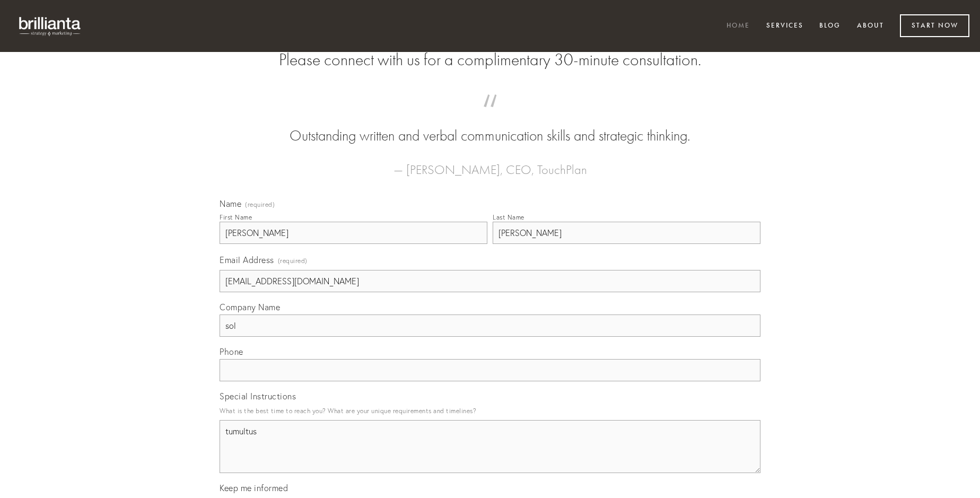 This screenshot has height=498, width=980. Describe the element at coordinates (258, 396) in the screenshot. I see `span: Special Instructions` at that location.